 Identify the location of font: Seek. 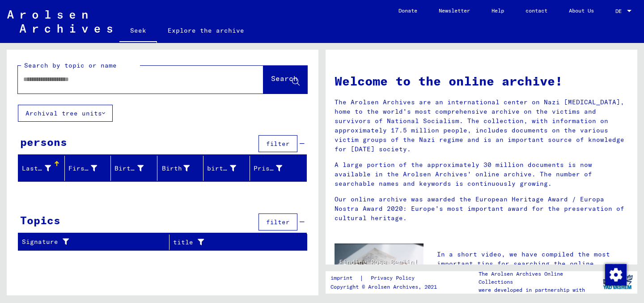
(138, 31).